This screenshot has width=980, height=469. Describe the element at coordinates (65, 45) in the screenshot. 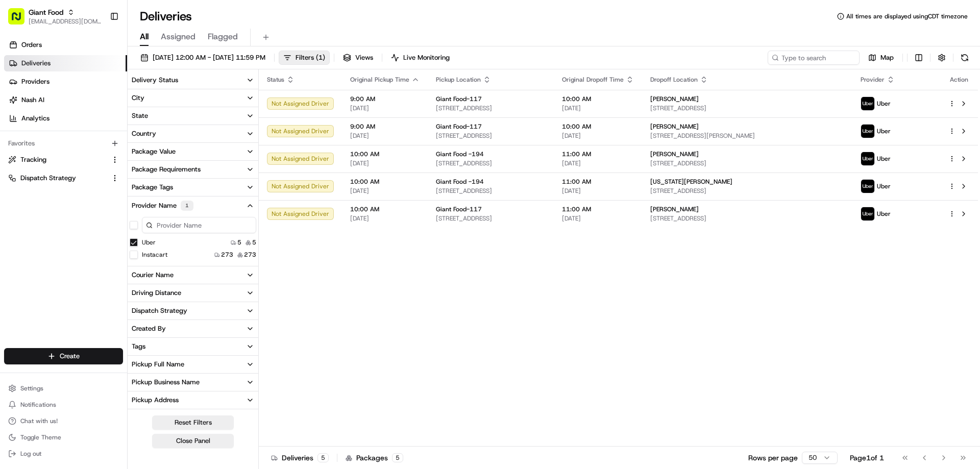

I see `a: Orders` at that location.